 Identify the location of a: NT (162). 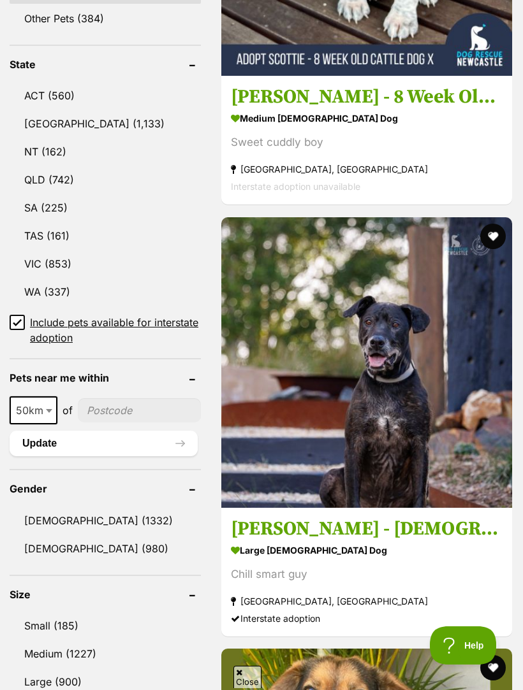
(105, 152).